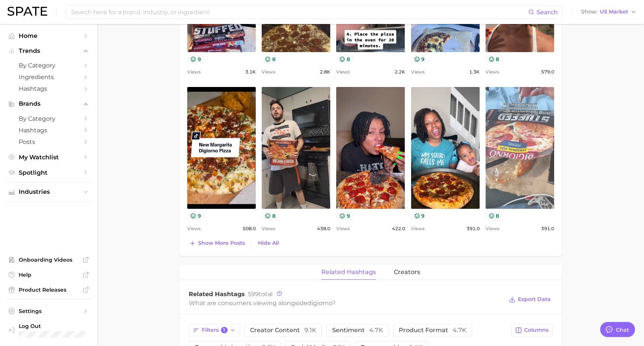  Describe the element at coordinates (283, 330) in the screenshot. I see `span: creator content` at that location.